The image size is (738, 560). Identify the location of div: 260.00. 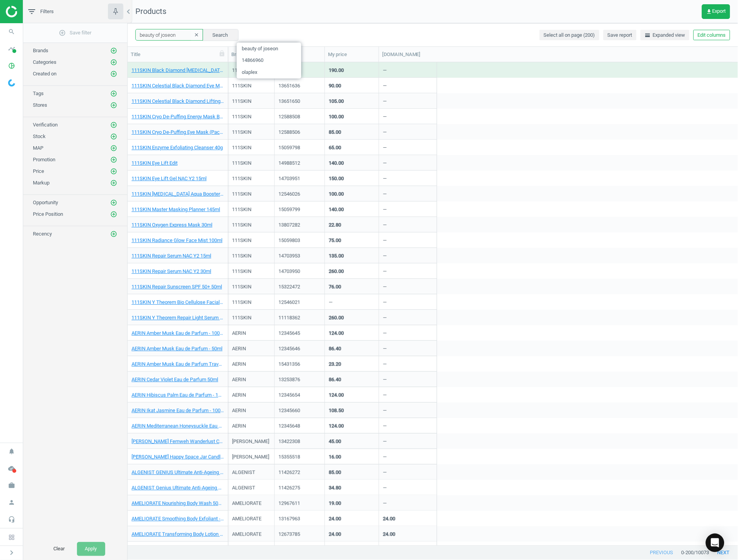
(337, 272).